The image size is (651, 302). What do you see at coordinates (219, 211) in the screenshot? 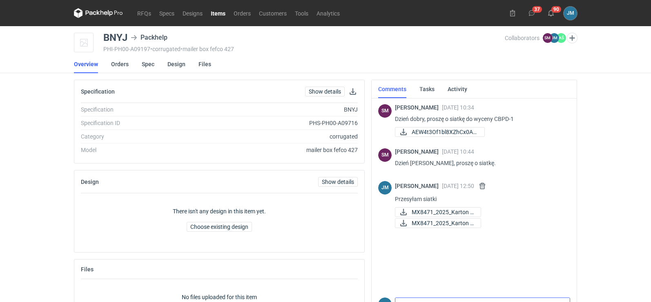
I see `p: There isn't any design in this item yet.` at bounding box center [219, 211].